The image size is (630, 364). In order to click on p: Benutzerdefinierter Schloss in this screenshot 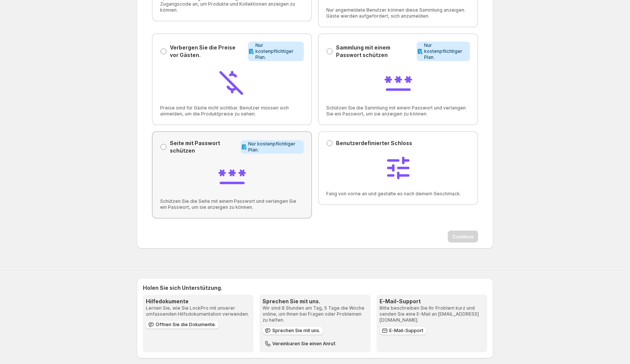, I will do `click(374, 143)`.